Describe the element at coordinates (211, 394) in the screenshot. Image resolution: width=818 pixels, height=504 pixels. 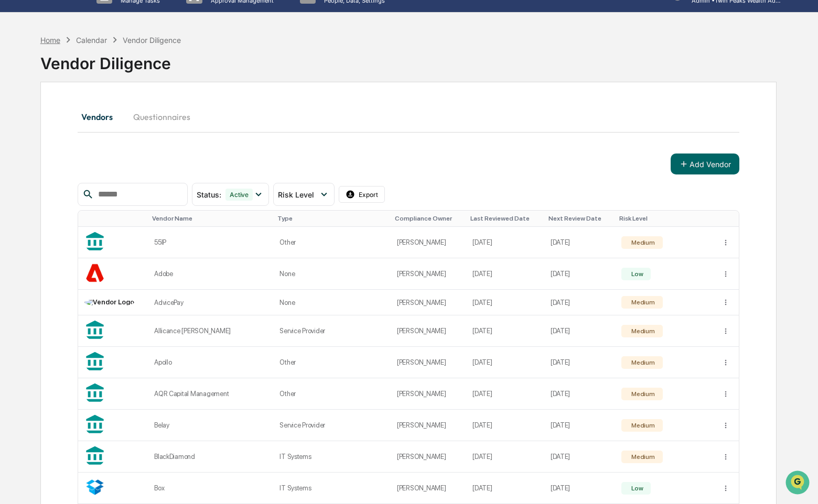
I see `div: AQR Capital Management` at that location.